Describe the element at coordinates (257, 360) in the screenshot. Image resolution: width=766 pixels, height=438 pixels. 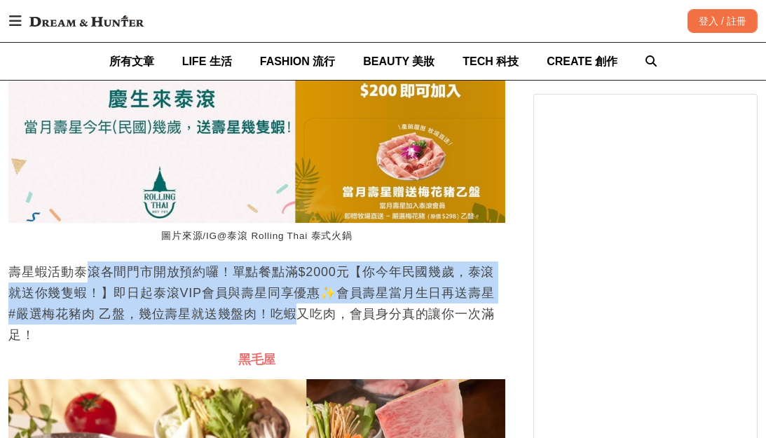
I see `span: 黑毛屋` at that location.